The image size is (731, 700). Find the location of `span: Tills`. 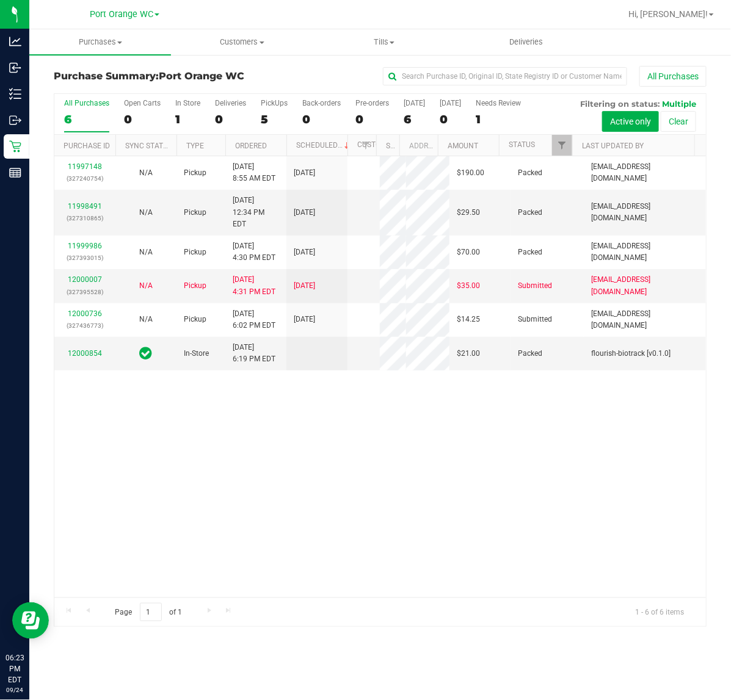

span: Tills is located at coordinates (383, 42).